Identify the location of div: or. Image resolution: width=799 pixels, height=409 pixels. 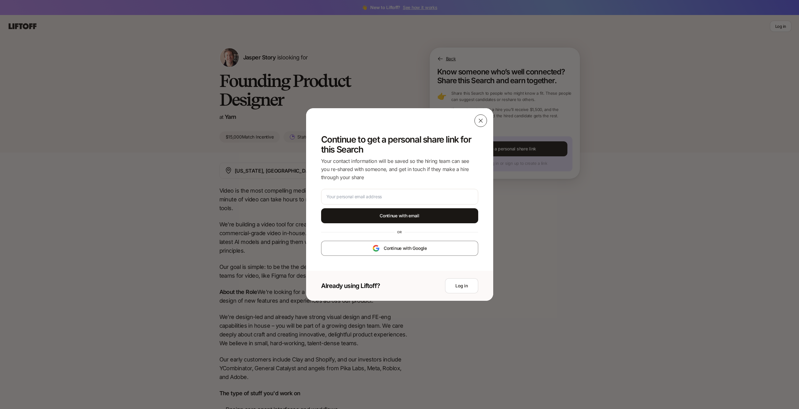
(400, 232).